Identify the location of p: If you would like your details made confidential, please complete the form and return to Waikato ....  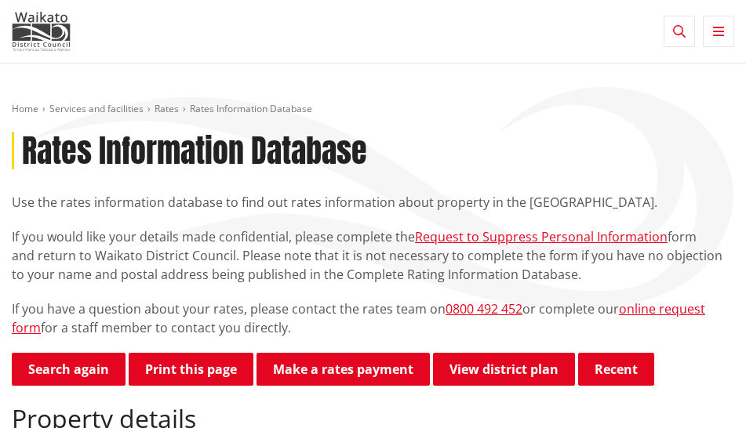
(373, 256).